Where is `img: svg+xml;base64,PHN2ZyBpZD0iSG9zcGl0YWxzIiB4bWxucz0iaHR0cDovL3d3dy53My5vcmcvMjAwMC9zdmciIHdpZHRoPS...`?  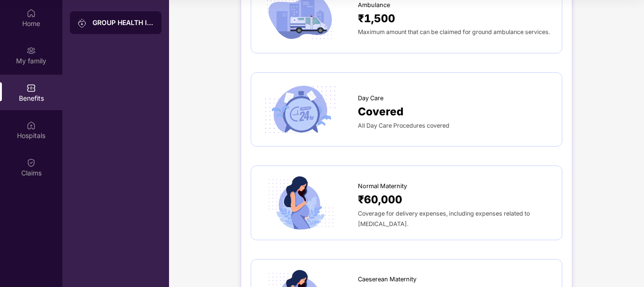 img: svg+xml;base64,PHN2ZyBpZD0iSG9zcGl0YWxzIiB4bWxucz0iaHR0cDovL3d3dy53My5vcmcvMjAwMC9zdmciIHdpZHRoPS... is located at coordinates (31, 125).